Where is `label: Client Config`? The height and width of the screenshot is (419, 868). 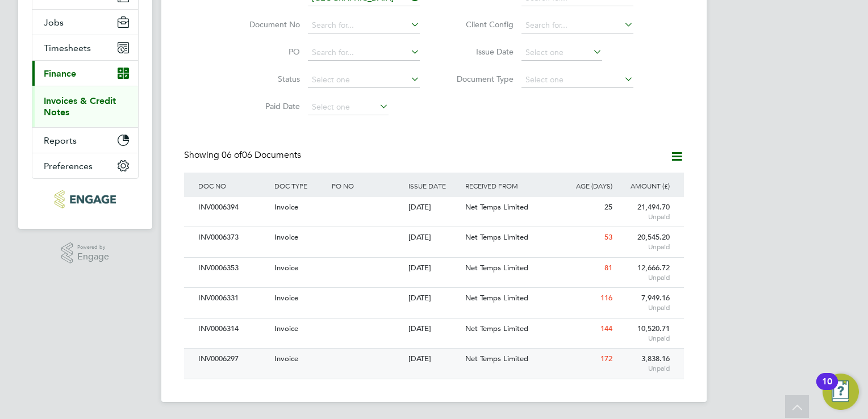 label: Client Config is located at coordinates (480, 24).